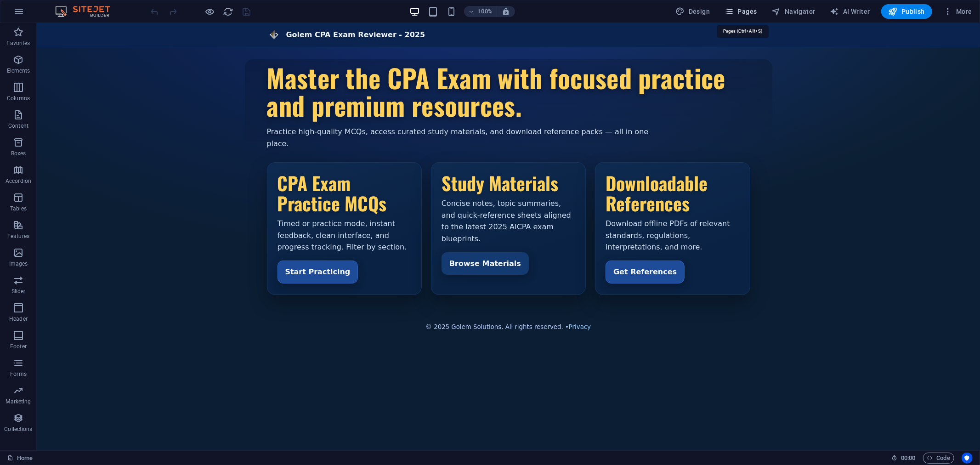 The width and height of the screenshot is (980, 465). I want to click on button: More, so click(957, 12).